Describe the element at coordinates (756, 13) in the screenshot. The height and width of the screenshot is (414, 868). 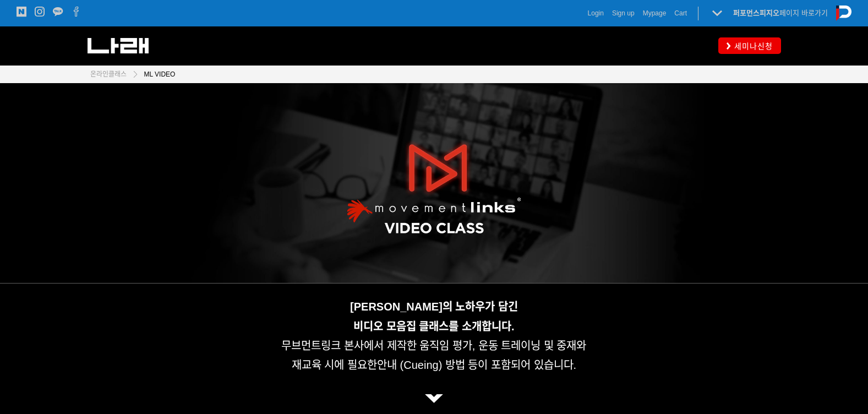
I see `strong: 퍼포먼스피지오` at that location.